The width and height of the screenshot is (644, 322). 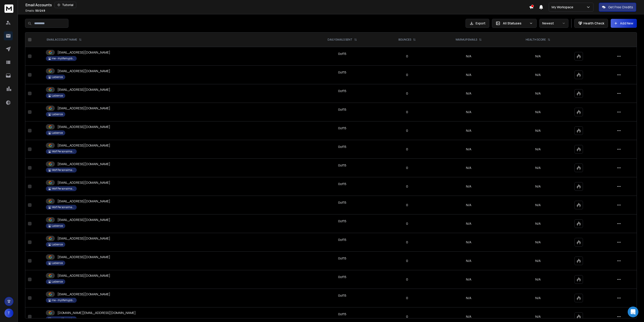 I want to click on p: Get Free Credits, so click(x=620, y=7).